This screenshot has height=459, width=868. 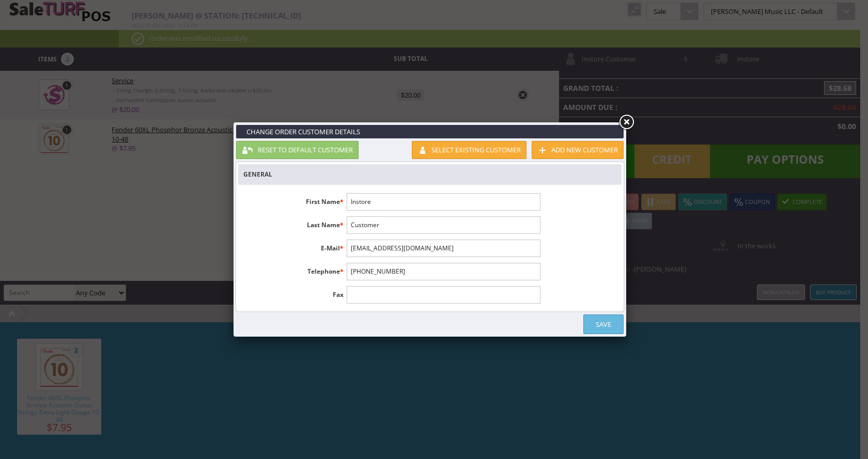 What do you see at coordinates (297, 150) in the screenshot?
I see `a: Reset to default customer` at bounding box center [297, 150].